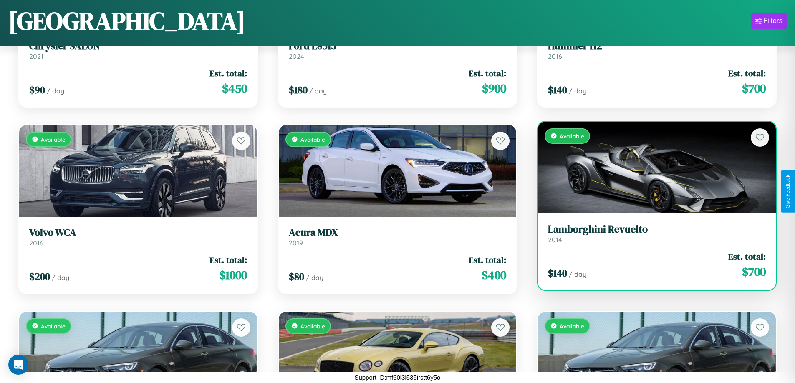 The width and height of the screenshot is (795, 383). Describe the element at coordinates (398, 233) in the screenshot. I see `h3: Acura MDX` at that location.